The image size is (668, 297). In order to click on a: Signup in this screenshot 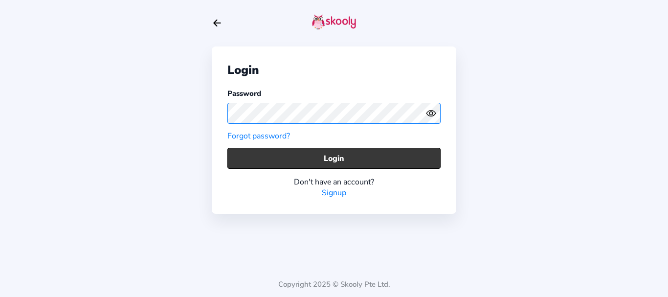, I will do `click(334, 193)`.